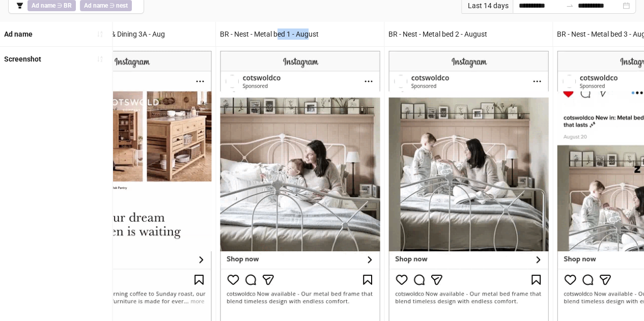  What do you see at coordinates (468, 34) in the screenshot?
I see `div: BR - Nest - Metal bed 2 - August` at bounding box center [468, 34].